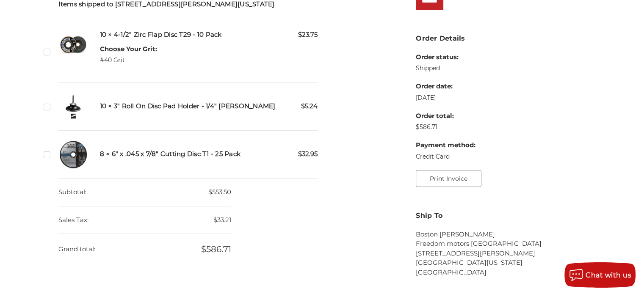  Describe the element at coordinates (308, 35) in the screenshot. I see `span: $23.75` at that location.